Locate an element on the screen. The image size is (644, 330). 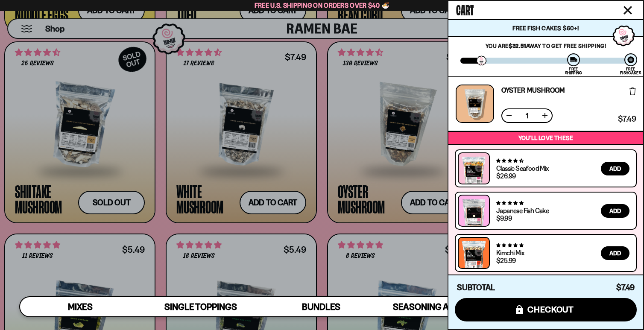
a: Single Toppings is located at coordinates (201, 306).